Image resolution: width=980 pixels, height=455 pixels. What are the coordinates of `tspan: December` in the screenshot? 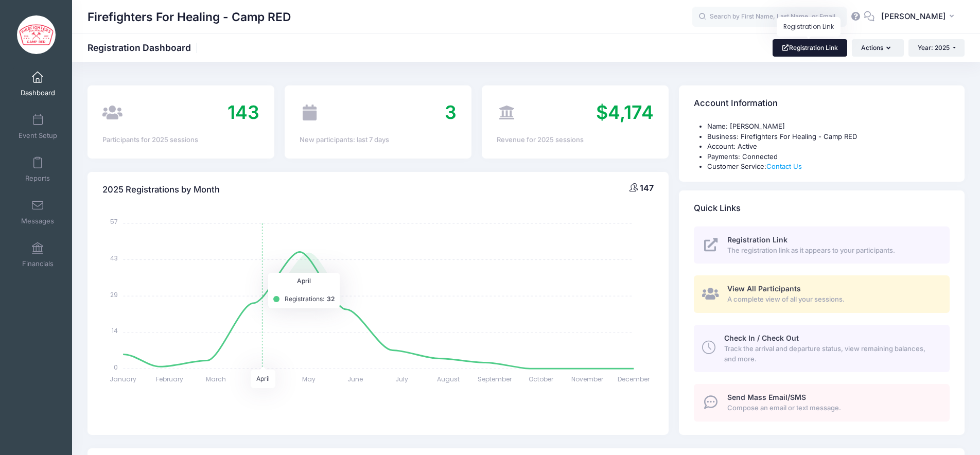 It's located at (635, 379).